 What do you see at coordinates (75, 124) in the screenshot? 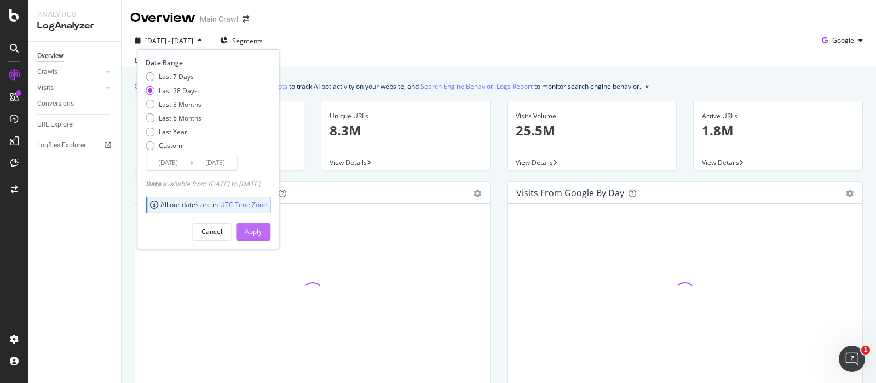
I see `a: URL Explorer` at bounding box center [75, 124].